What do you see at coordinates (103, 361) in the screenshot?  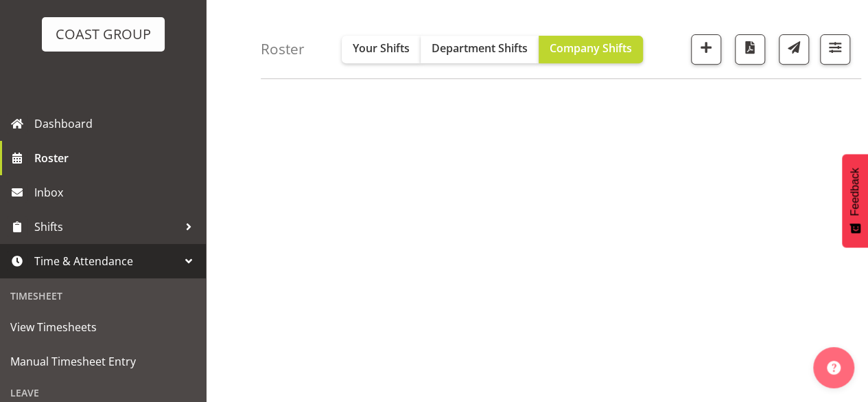 I see `a: Manual Timesheet Entry` at bounding box center [103, 361].